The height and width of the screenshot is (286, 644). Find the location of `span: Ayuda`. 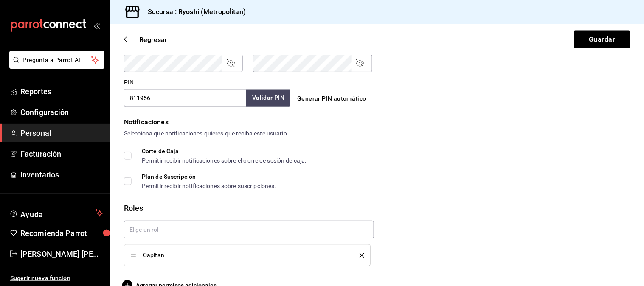

span: Ayuda is located at coordinates (56, 213).